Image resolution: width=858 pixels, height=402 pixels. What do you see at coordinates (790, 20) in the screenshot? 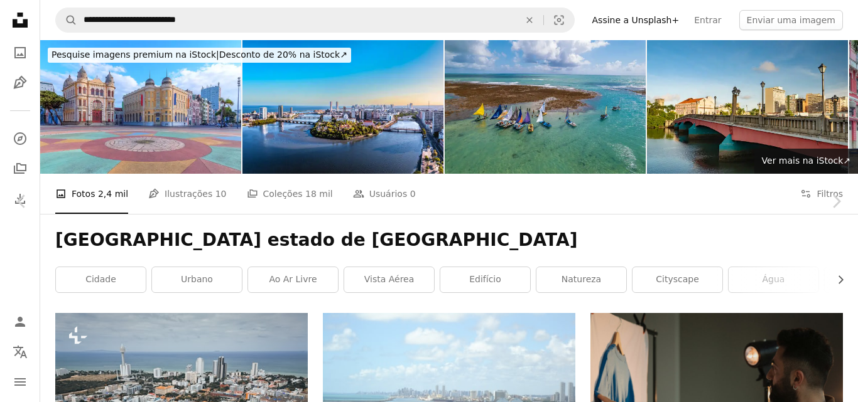
I see `button: Enviar uma imagem` at bounding box center [790, 20].